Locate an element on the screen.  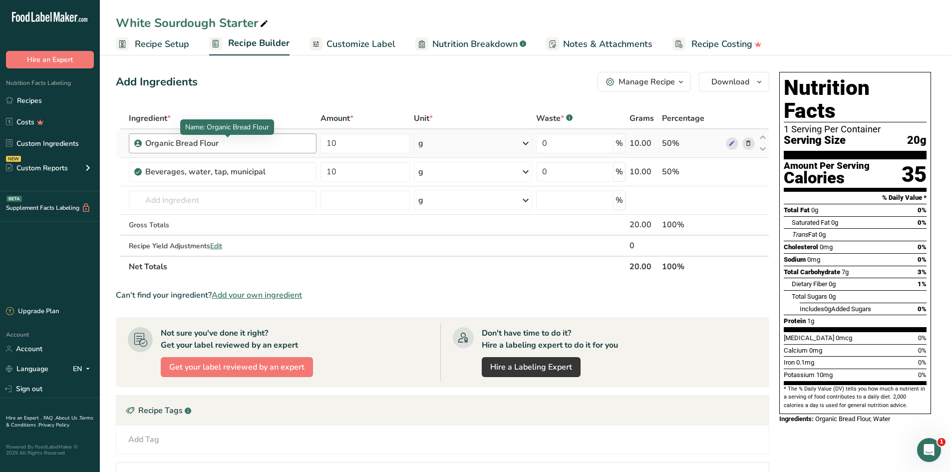
span: Unit is located at coordinates (424, 118).